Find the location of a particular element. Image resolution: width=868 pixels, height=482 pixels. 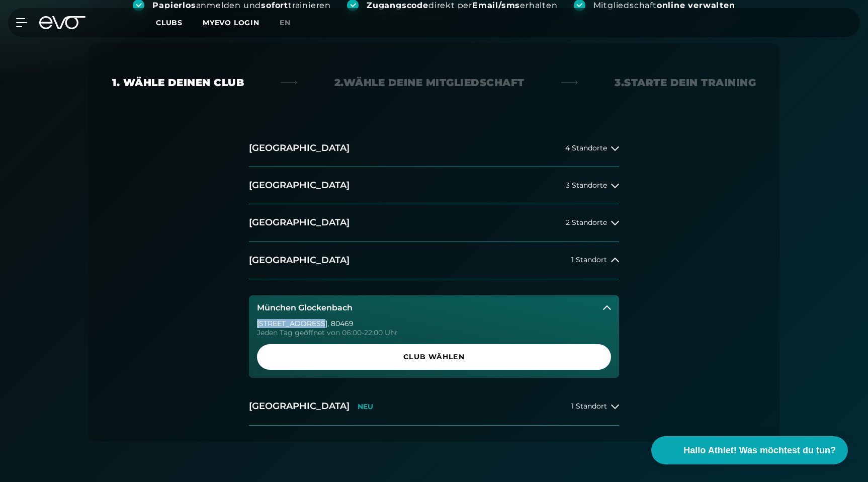

p: NEU is located at coordinates (365, 406).